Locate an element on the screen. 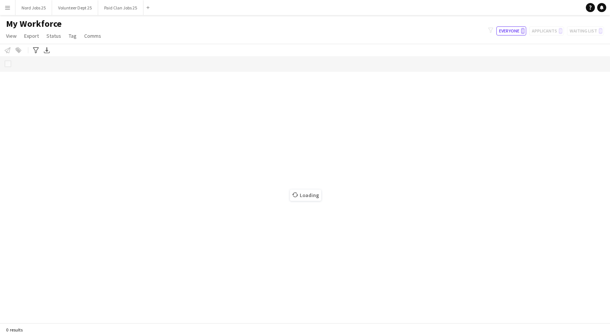 The height and width of the screenshot is (336, 610). a: Status is located at coordinates (54, 36).